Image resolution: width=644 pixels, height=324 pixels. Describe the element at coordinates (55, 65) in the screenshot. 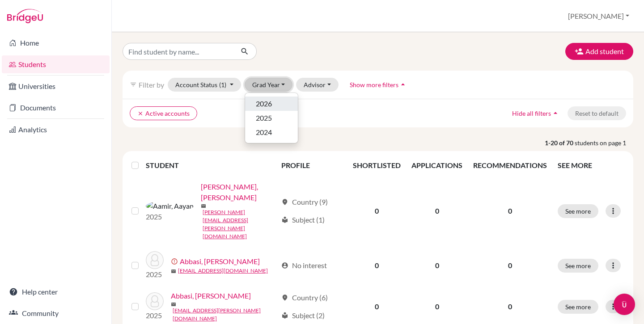

I see `a: Students` at that location.